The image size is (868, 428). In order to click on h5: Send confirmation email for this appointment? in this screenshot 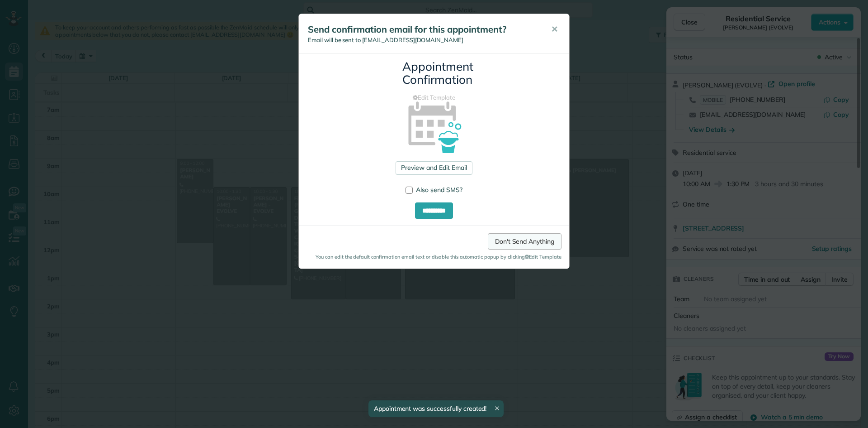, I will do `click(423, 29)`.